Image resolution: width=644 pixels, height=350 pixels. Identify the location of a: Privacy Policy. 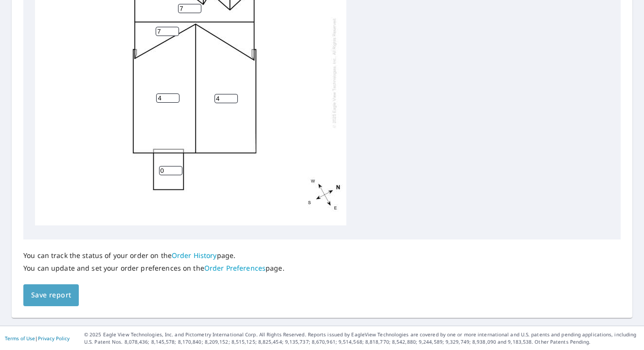
(54, 339).